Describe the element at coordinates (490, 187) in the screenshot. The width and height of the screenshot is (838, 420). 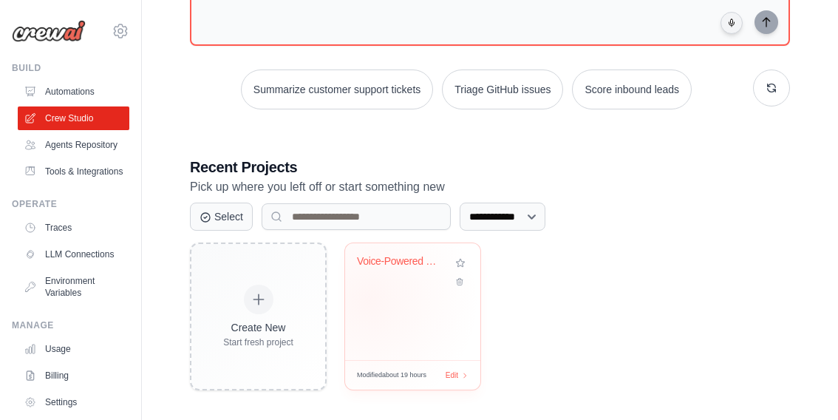
I see `p: Pick up where you left off or start something new` at that location.